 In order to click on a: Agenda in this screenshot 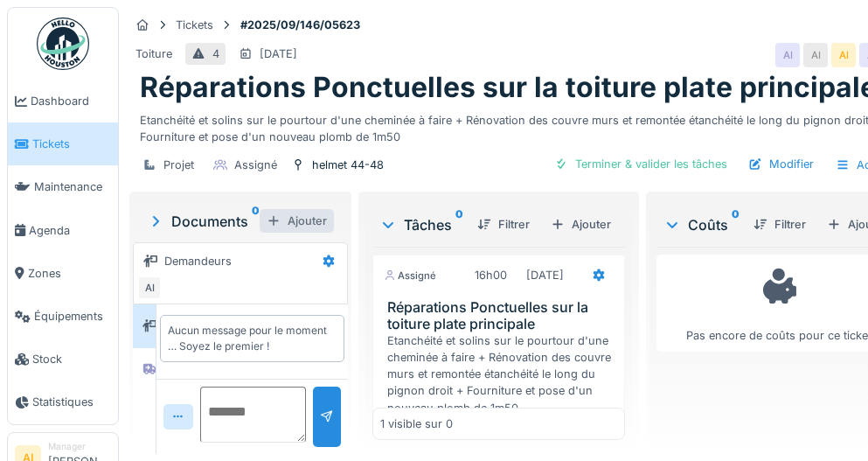, I will do `click(63, 230)`.